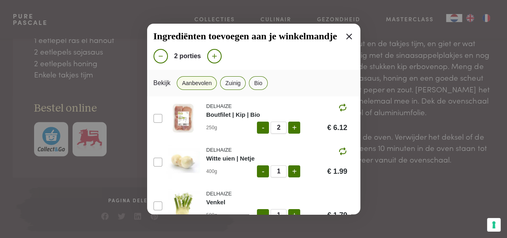 Image resolution: width=507 pixels, height=238 pixels. I want to click on div: € 1.99, so click(337, 171).